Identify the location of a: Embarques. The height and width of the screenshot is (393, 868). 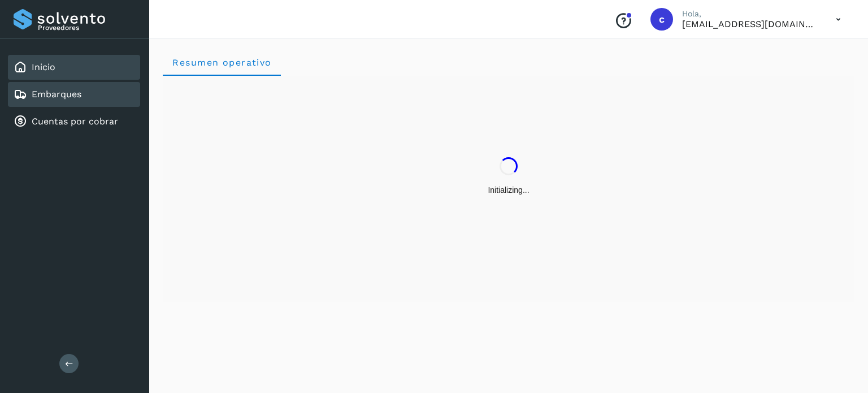
(57, 94).